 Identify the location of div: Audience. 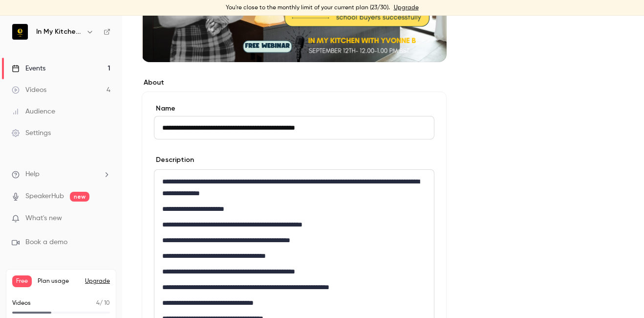
(34, 111).